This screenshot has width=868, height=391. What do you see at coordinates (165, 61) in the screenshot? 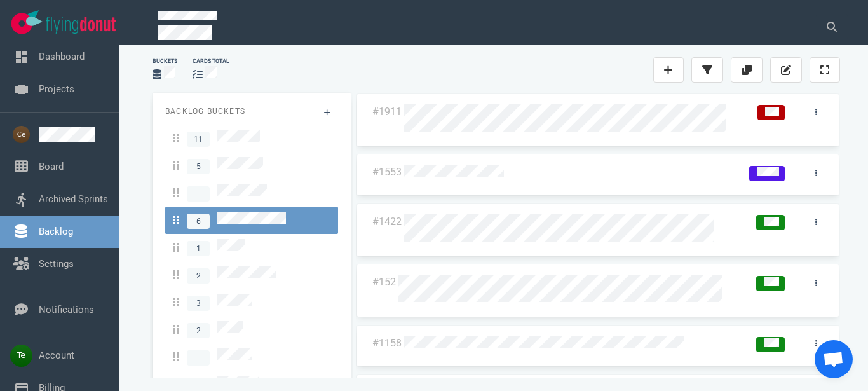
I see `div: Buckets` at bounding box center [165, 61].